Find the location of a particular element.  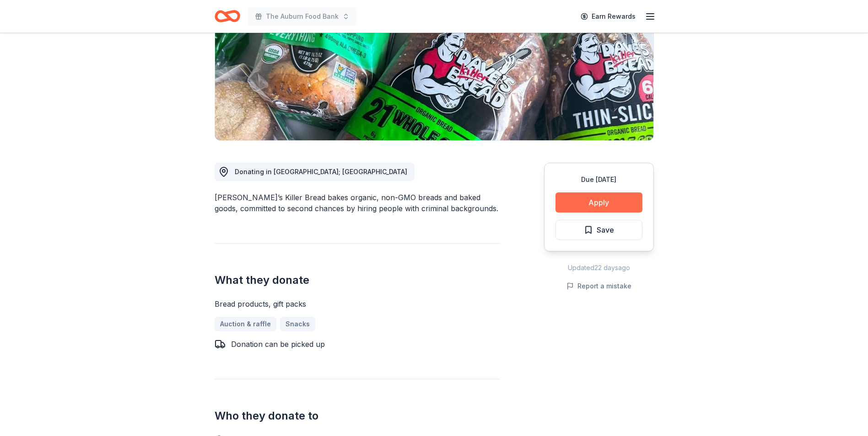

button: Apply is located at coordinates (599, 202).